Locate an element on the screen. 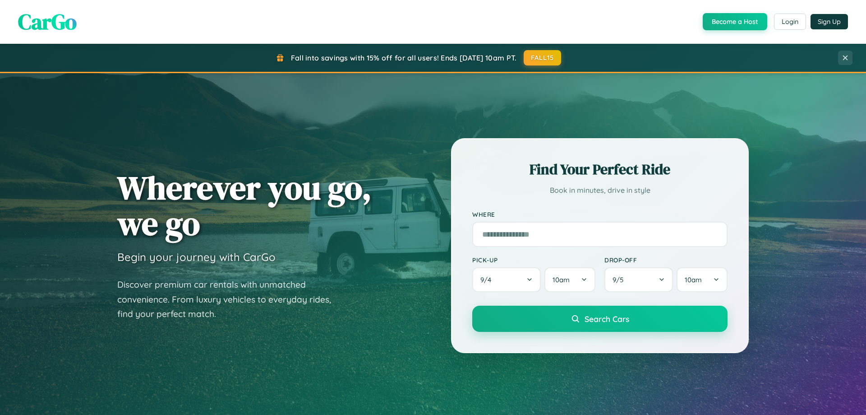 The height and width of the screenshot is (415, 866). span: 9 / 5 is located at coordinates (620, 279).